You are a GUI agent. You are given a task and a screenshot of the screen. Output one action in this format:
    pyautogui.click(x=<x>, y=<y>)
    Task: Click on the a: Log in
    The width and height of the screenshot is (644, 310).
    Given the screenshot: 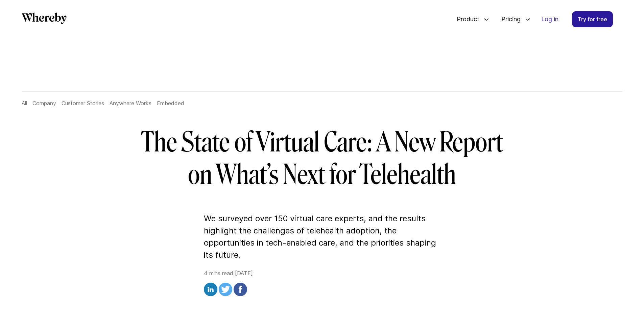 What is the action you would take?
    pyautogui.click(x=549, y=19)
    